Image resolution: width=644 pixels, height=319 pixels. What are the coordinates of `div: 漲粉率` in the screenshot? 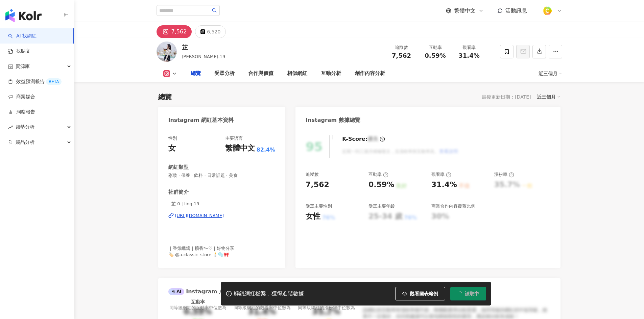 It's located at (504, 175).